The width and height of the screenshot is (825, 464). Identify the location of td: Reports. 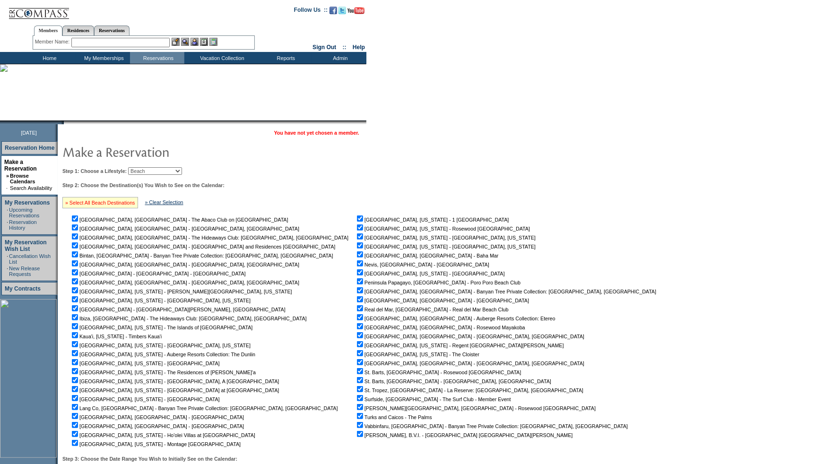
(285, 58).